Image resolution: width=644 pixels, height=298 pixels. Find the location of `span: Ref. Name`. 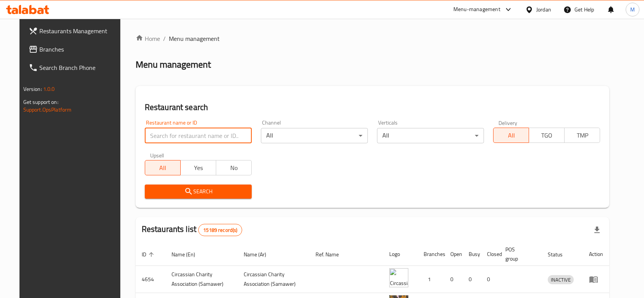

span: Ref. Name is located at coordinates (332, 255).